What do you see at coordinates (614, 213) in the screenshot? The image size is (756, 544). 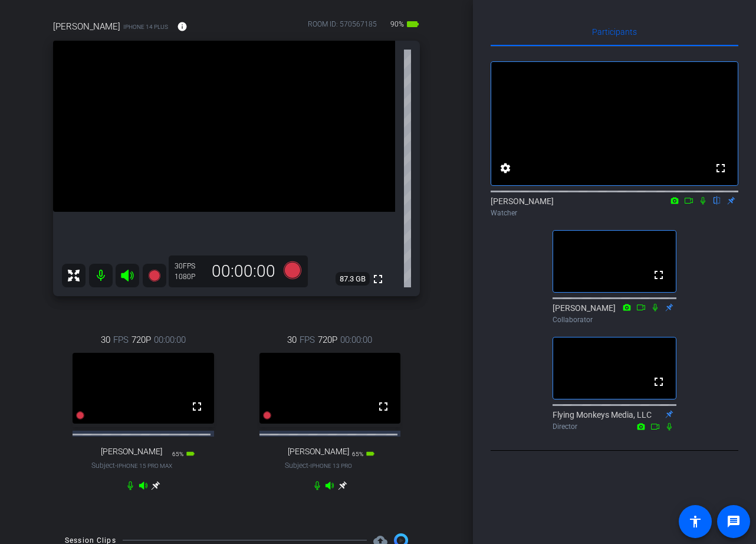 I see `div: Watcher` at bounding box center [614, 213].